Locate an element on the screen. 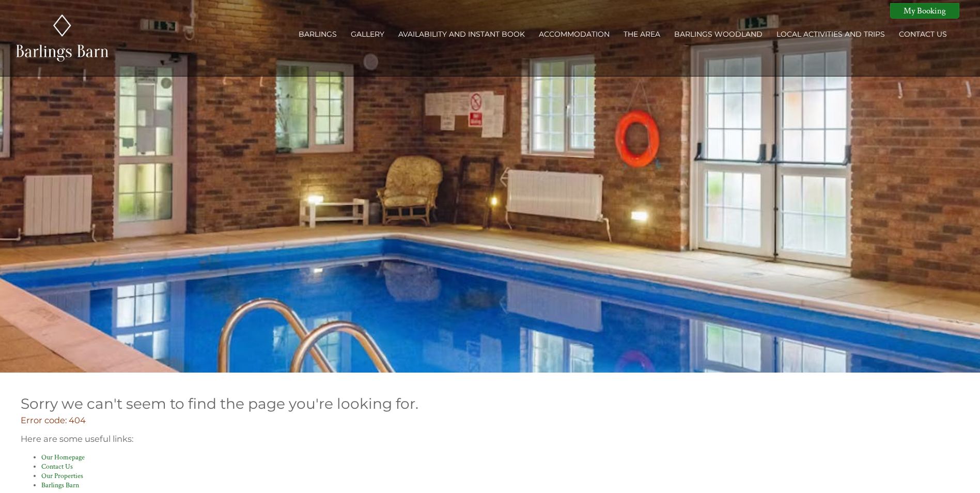  a: Our Homepage is located at coordinates (63, 457).